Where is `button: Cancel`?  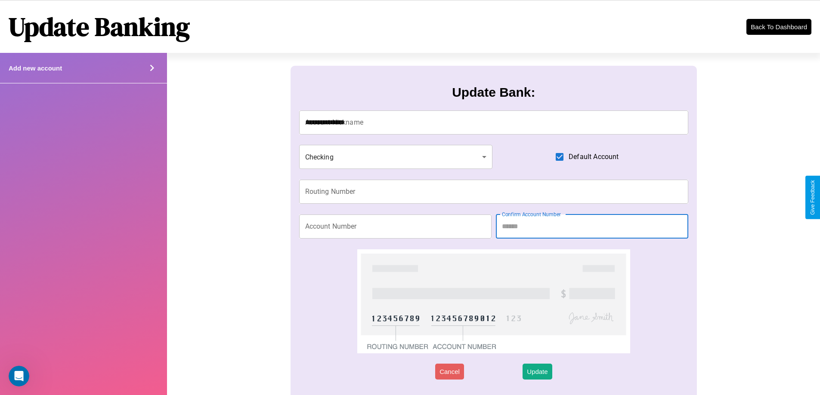 button: Cancel is located at coordinates (449, 372).